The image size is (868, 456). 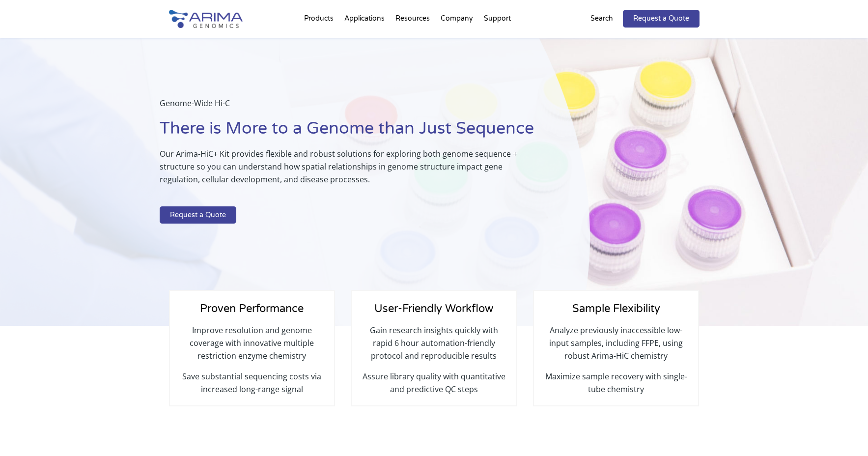 I want to click on p: Assure library quality with quantitative and predictive QC steps, so click(x=434, y=383).